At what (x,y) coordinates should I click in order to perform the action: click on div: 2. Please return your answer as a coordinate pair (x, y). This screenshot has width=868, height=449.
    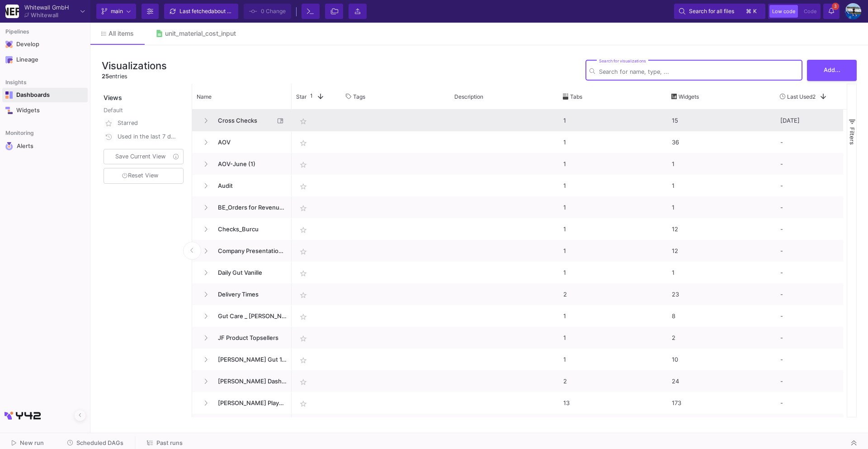
    Looking at the image, I should click on (721, 424).